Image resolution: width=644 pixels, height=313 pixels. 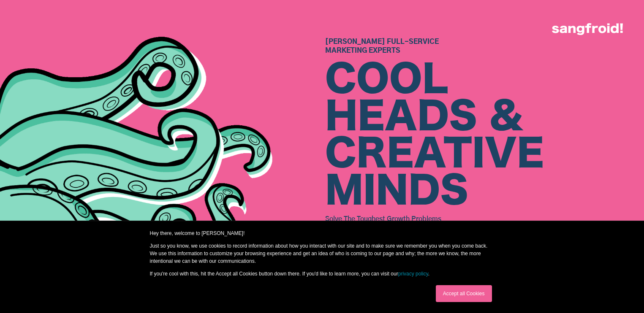 What do you see at coordinates (484, 219) in the screenshot?
I see `h3: Solve The Toughest Growth Problems` at bounding box center [484, 219].